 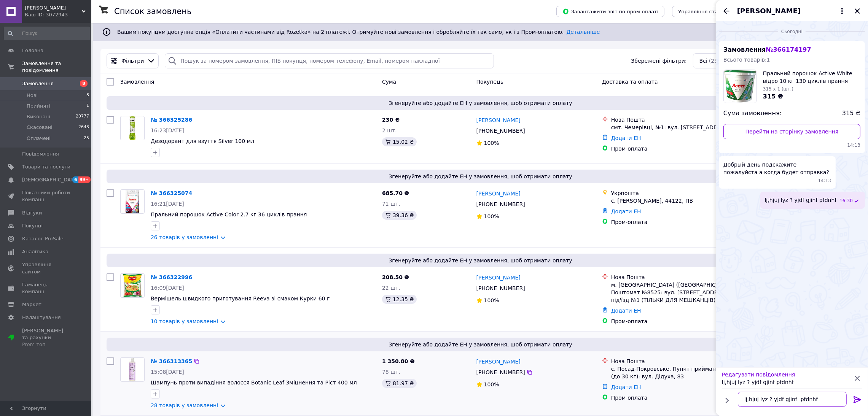 I want to click on span: Віа Континент, so click(x=53, y=8).